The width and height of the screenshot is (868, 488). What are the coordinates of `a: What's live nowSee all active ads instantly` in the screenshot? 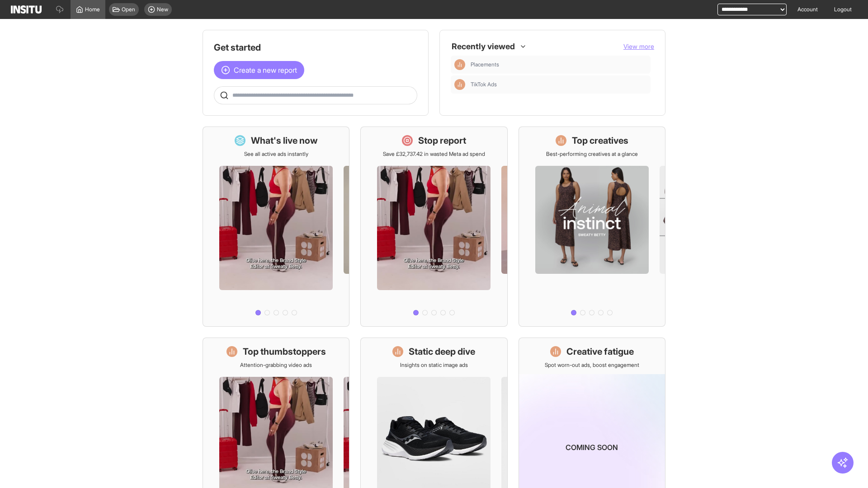 It's located at (276, 227).